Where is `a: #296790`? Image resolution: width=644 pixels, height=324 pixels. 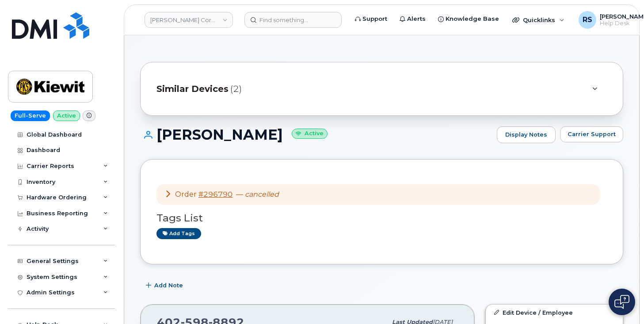 a: #296790 is located at coordinates (215, 194).